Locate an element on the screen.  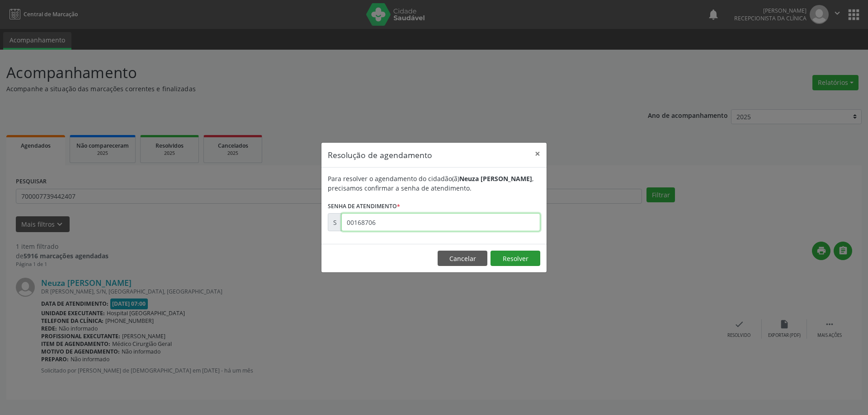
div: S is located at coordinates (335, 222).